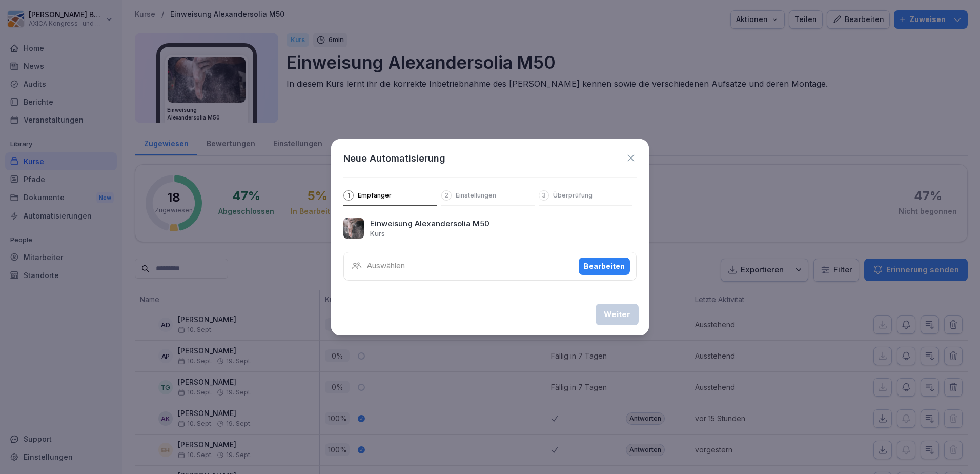  What do you see at coordinates (573, 196) in the screenshot?
I see `p: Überprüfung` at bounding box center [573, 196].